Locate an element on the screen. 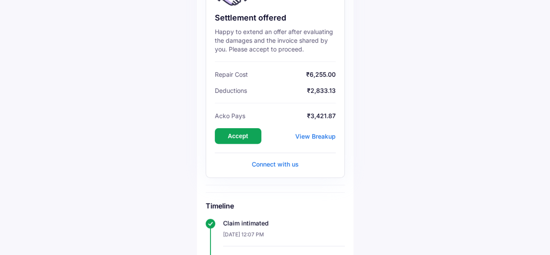 The height and width of the screenshot is (255, 550). h6: Timeline is located at coordinates (275, 205).